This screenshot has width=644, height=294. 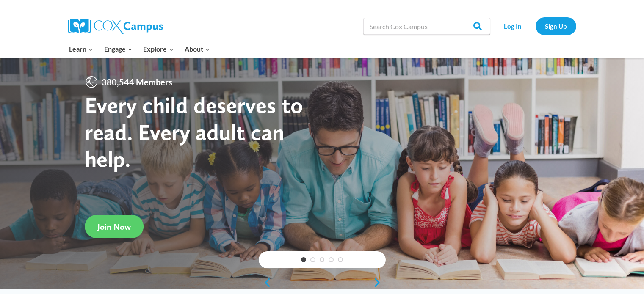 What do you see at coordinates (114, 227) in the screenshot?
I see `span: Join Now` at bounding box center [114, 227].